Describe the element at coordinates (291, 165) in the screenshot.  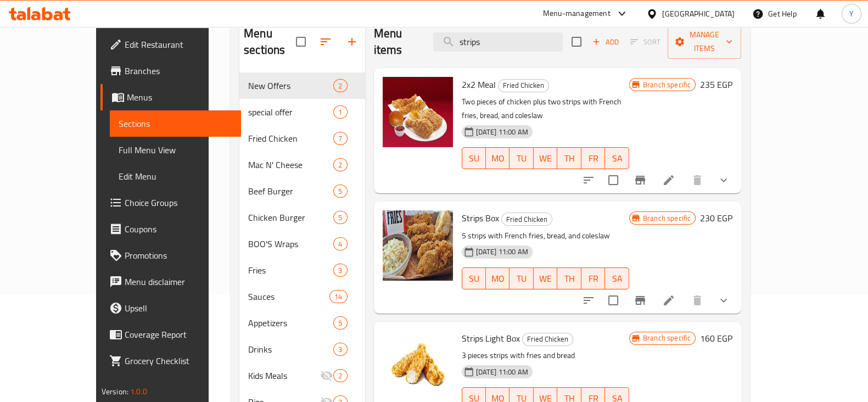
I see `span: Mac N' Cheese` at that location.